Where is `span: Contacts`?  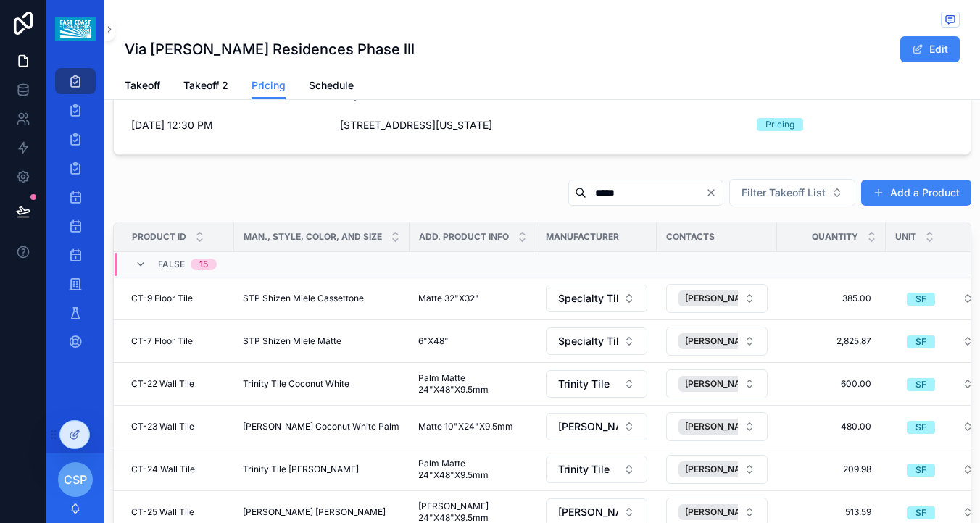 span: Contacts is located at coordinates (690, 236).